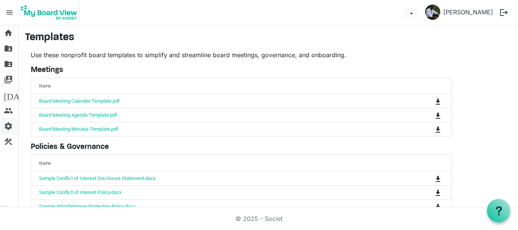  Describe the element at coordinates (80, 192) in the screenshot. I see `a: Sample Conflict of Interest Policy.docx` at that location.